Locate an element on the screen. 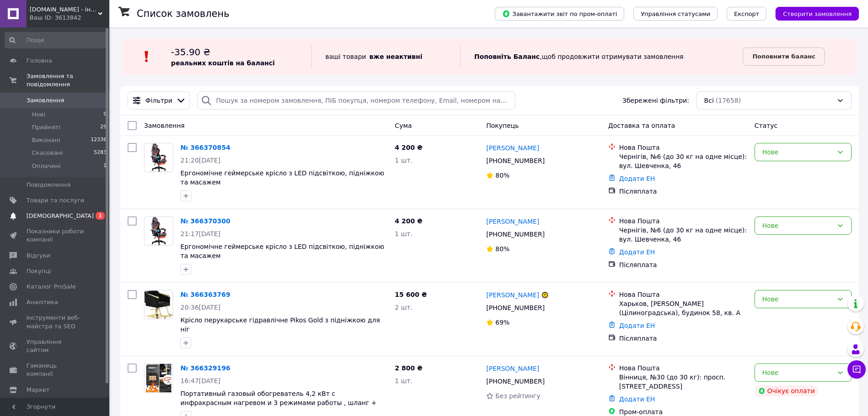 This screenshot has width=868, height=416. span: Товари та послуги is located at coordinates (55, 200).